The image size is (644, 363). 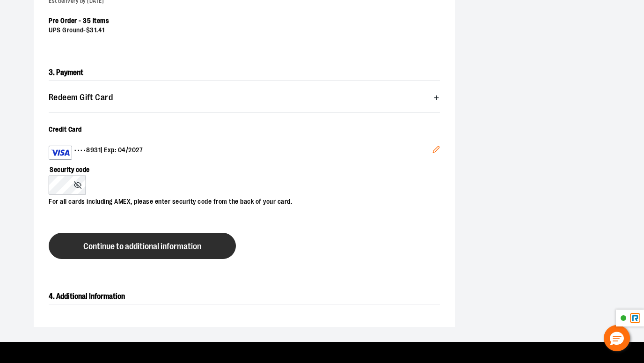 I want to click on span: Continue to additional information, so click(x=142, y=246).